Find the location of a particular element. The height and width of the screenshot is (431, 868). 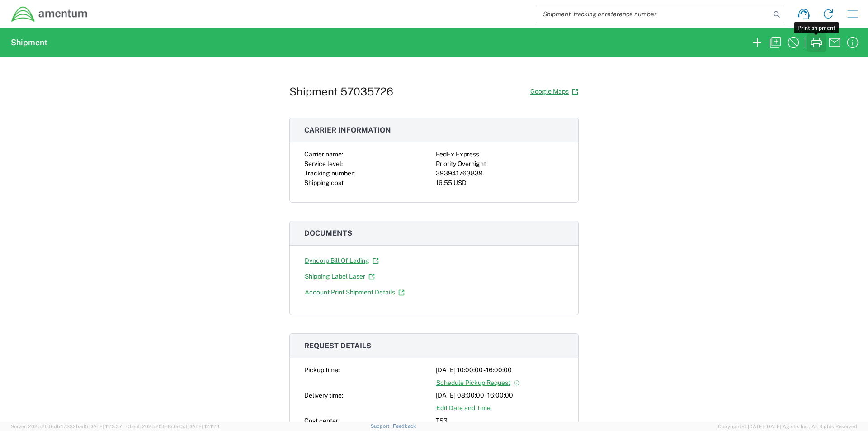

a: Schedule Pickup Request is located at coordinates (478, 383).